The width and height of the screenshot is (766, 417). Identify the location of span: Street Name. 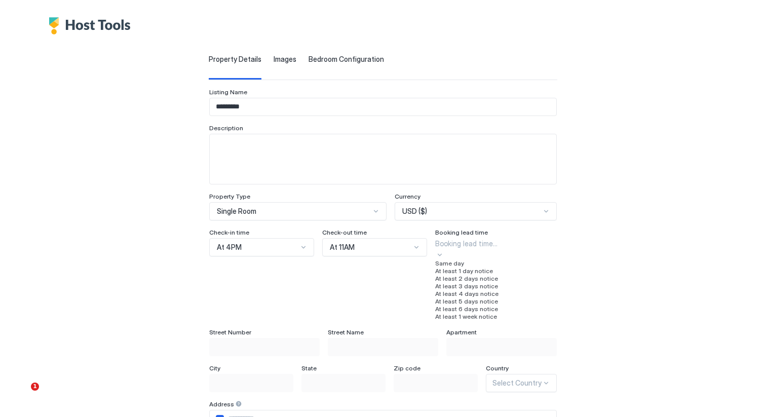
(346, 332).